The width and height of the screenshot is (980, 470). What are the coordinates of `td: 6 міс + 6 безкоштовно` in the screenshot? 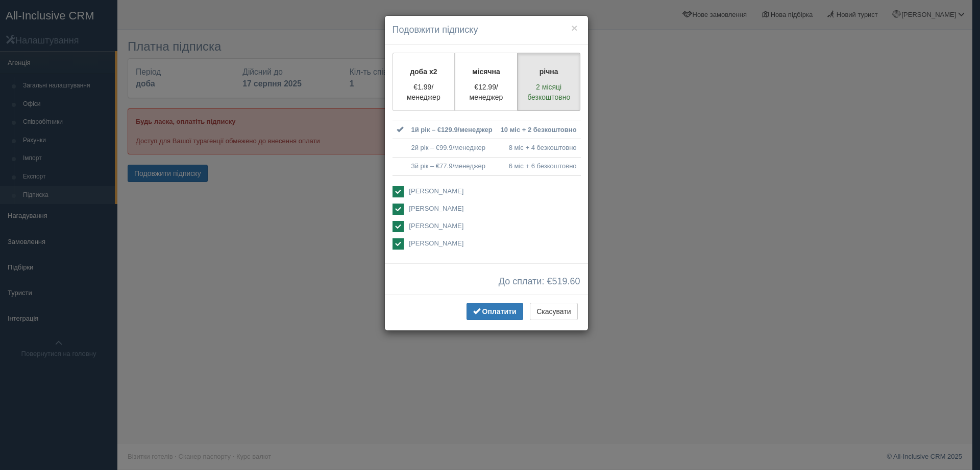 It's located at (539, 166).